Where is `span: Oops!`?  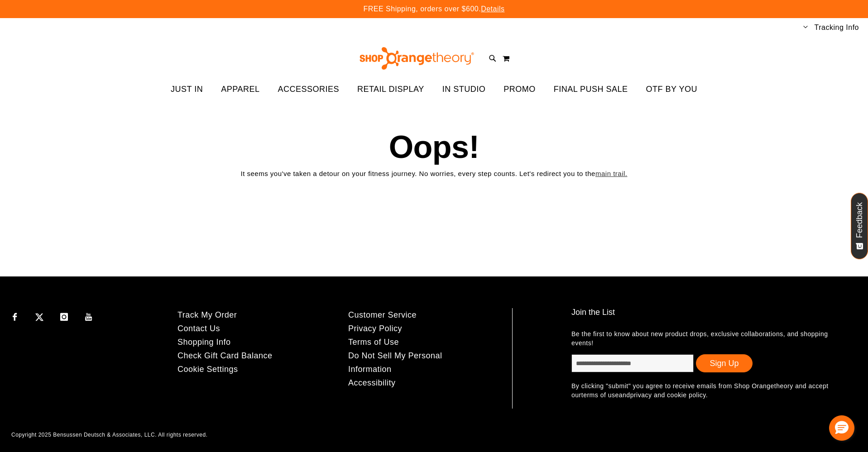
span: Oops! is located at coordinates (434, 147).